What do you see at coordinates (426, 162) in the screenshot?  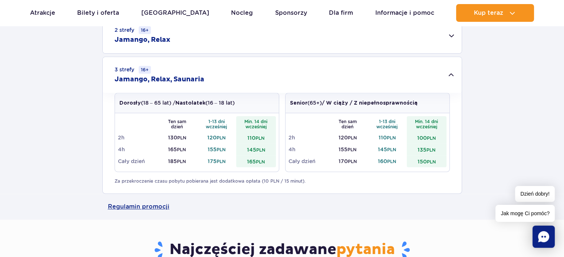 I see `td: 150` at bounding box center [426, 162].